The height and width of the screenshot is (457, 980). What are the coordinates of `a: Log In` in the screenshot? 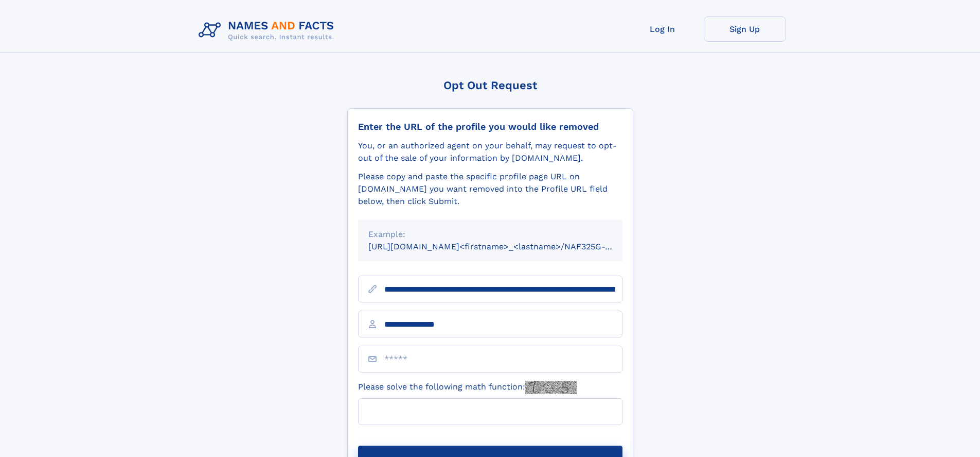 It's located at (662, 29).